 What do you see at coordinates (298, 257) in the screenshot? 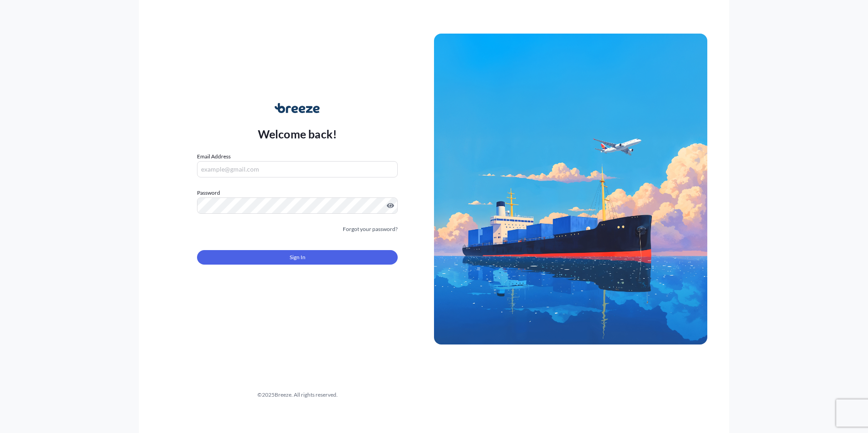
I see `span: Sign In` at bounding box center [298, 257].